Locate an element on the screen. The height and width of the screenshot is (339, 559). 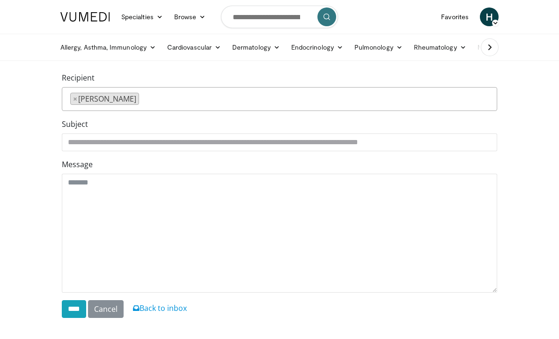
a: Cancel is located at coordinates (106, 309).